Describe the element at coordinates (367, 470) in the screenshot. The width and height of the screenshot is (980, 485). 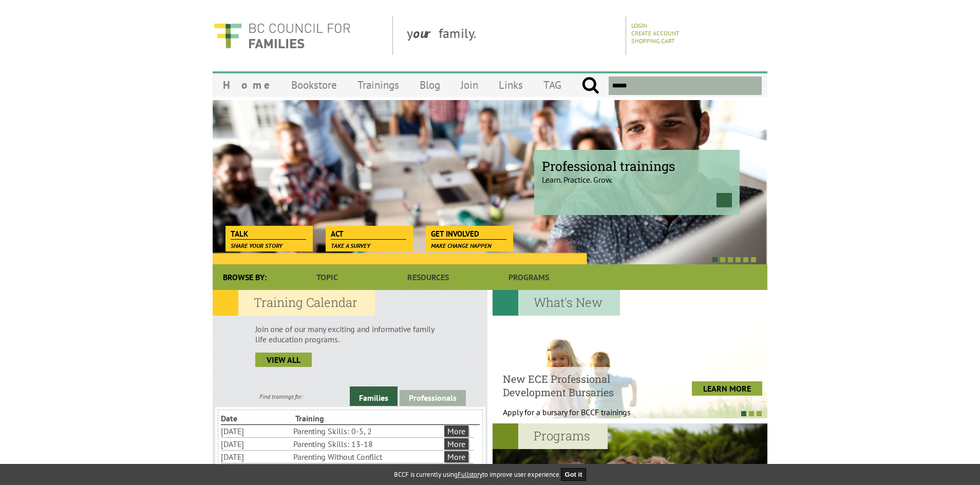
I see `li: High-Conflict Behavioural Skills` at that location.